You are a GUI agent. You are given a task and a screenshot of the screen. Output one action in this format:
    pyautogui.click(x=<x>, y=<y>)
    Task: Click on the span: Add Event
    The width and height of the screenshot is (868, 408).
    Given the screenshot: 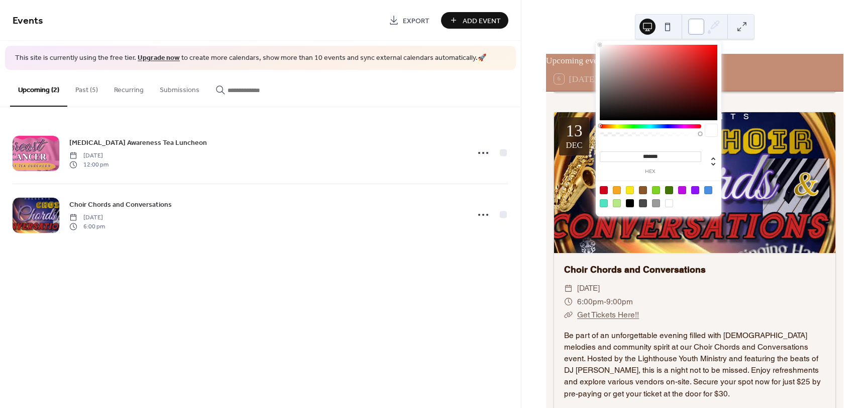 What is the action you would take?
    pyautogui.click(x=482, y=21)
    